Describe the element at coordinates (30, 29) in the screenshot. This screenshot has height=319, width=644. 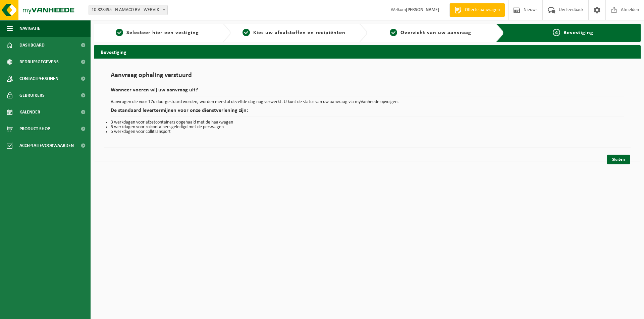
I see `span: Navigatie` at that location.